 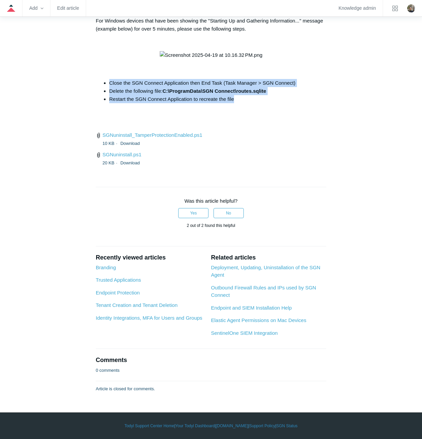 I want to click on a: Endpoint Protection, so click(x=118, y=292).